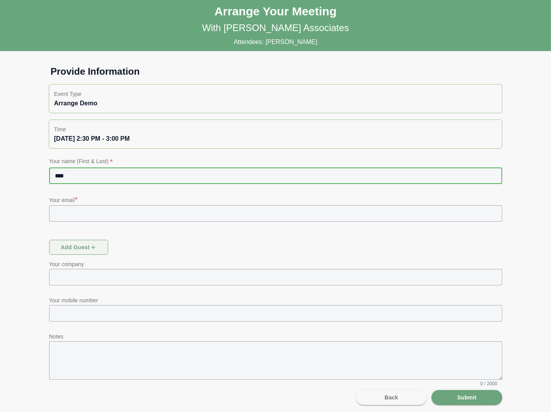  Describe the element at coordinates (391, 398) in the screenshot. I see `span: Back` at that location.